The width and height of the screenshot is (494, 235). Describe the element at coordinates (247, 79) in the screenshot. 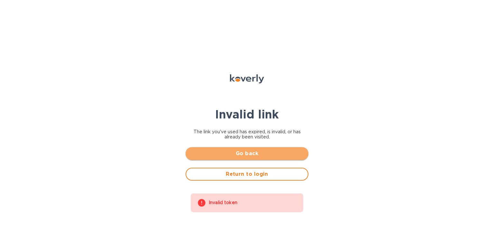

I see `img: Koverly` at that location.